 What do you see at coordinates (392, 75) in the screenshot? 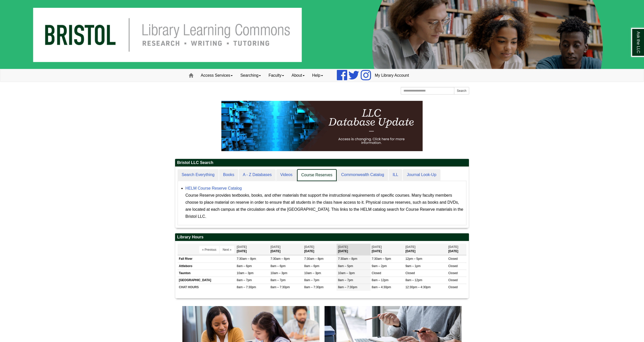
I see `a: My Library Account` at bounding box center [392, 75].